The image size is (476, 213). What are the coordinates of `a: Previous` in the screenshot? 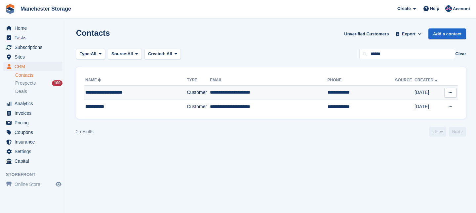 It's located at (437, 131).